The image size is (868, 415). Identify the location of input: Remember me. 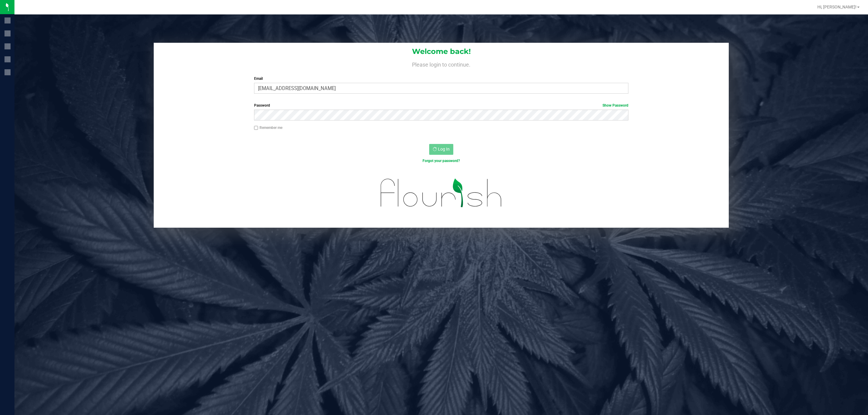
(256, 128).